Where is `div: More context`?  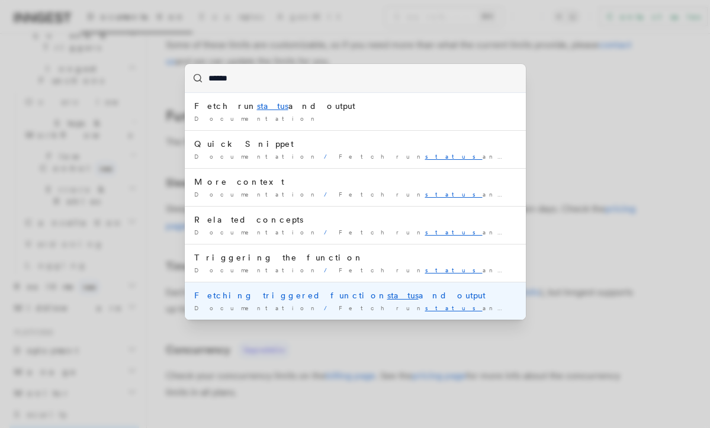
div: More context is located at coordinates (355, 182).